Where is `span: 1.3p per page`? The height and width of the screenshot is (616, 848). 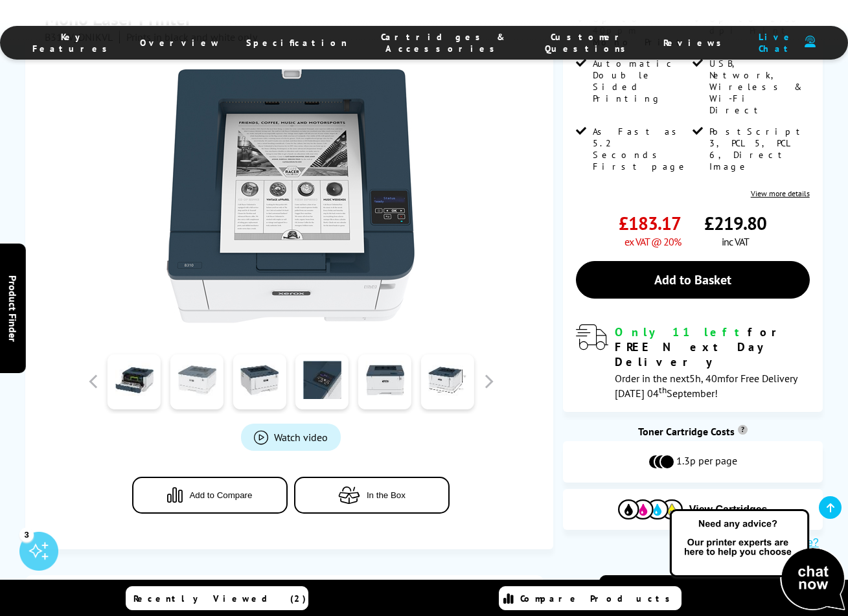
span: 1.3p per page is located at coordinates (707, 462).